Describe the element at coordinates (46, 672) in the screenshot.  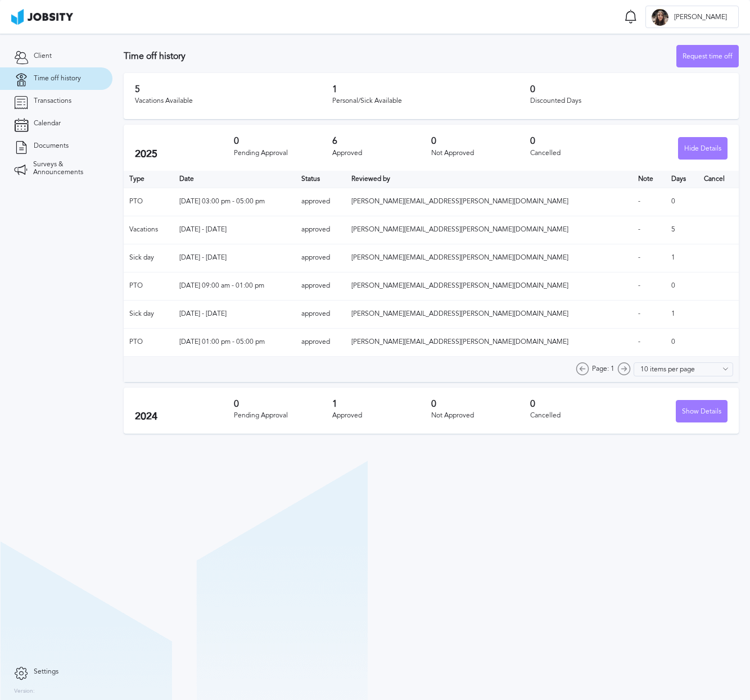
I see `span: Settings` at that location.